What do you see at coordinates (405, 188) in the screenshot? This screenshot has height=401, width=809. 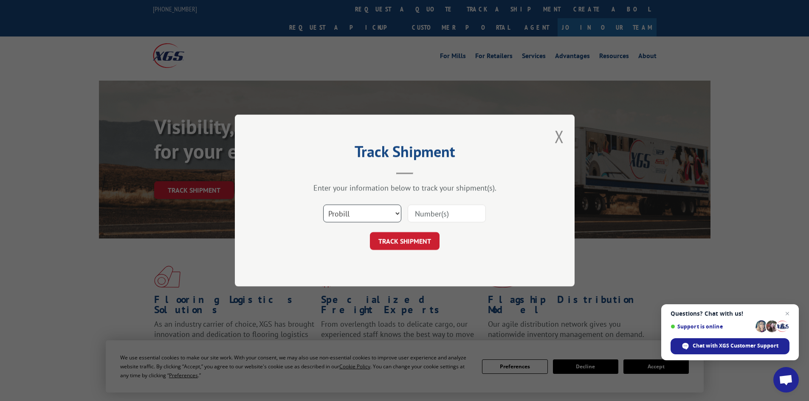 I see `div: Enter your information below to track your shipment(s).` at bounding box center [405, 188].